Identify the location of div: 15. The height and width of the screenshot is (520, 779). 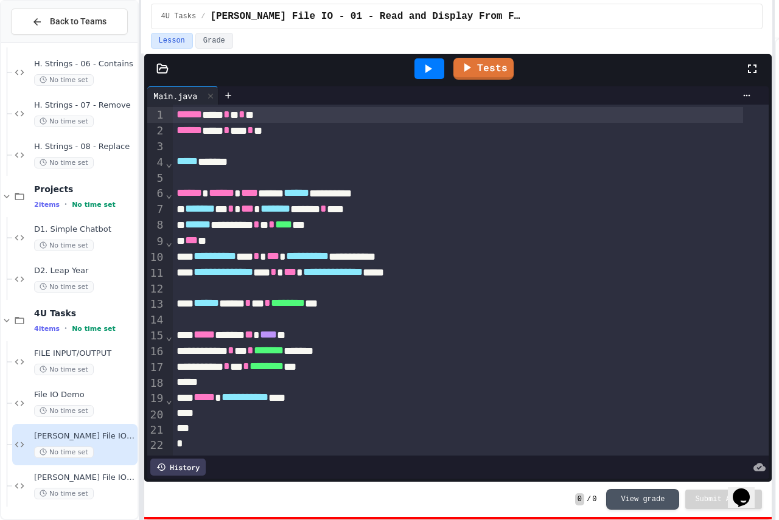
(156, 336).